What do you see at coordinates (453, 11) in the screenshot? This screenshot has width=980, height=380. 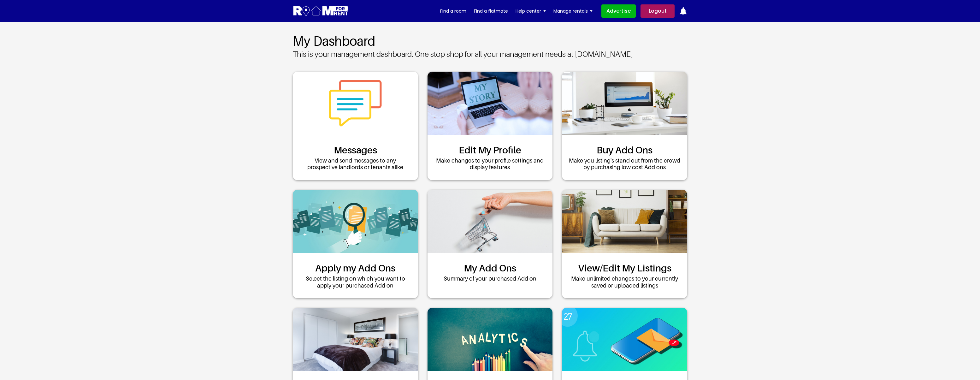 I see `a: Find a room` at bounding box center [453, 11].